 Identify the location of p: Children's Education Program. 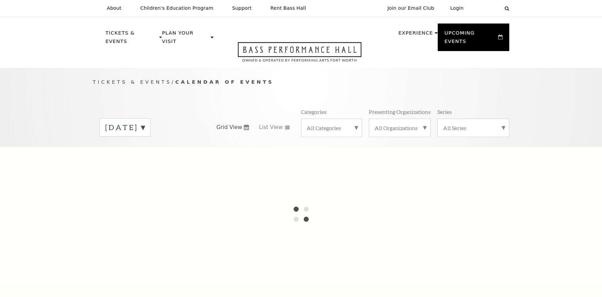
(177, 8).